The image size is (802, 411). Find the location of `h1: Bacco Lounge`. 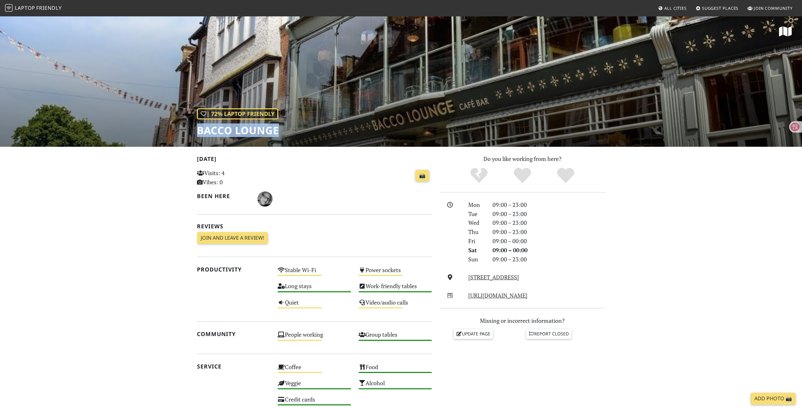

h1: Bacco Lounge is located at coordinates (238, 131).